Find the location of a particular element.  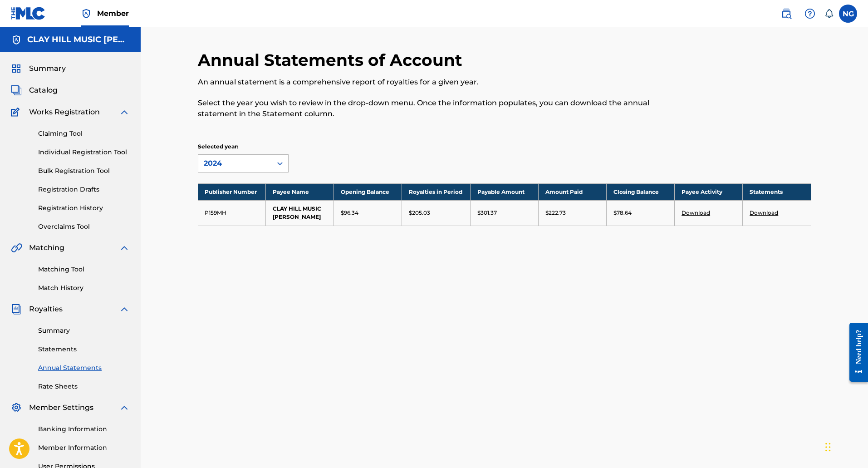

div: Ziehen is located at coordinates (828, 447).